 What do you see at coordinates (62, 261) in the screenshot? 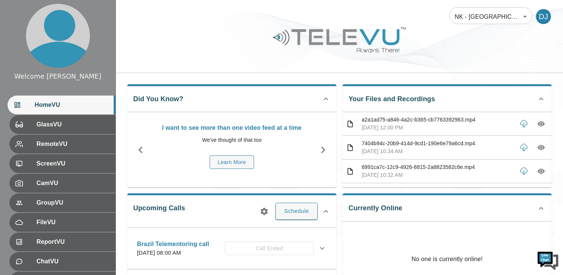
I see `div: ChatVU` at bounding box center [62, 261].